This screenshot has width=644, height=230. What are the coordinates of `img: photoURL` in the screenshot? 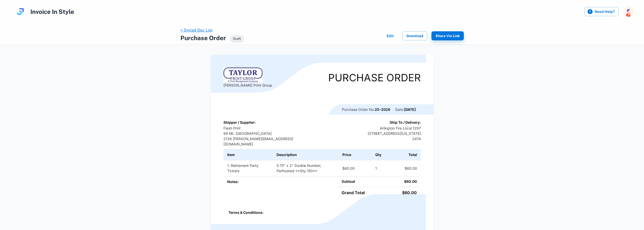 It's located at (629, 12).